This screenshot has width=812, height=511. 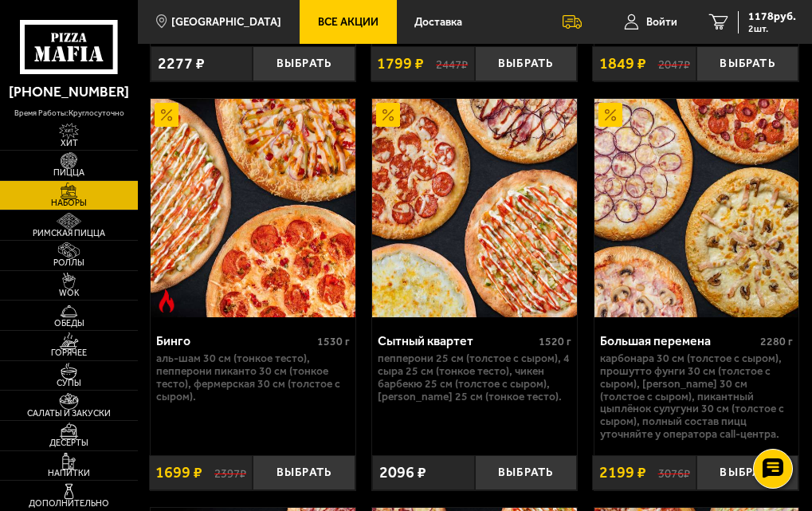 I want to click on s: 3076 ₽, so click(x=674, y=473).